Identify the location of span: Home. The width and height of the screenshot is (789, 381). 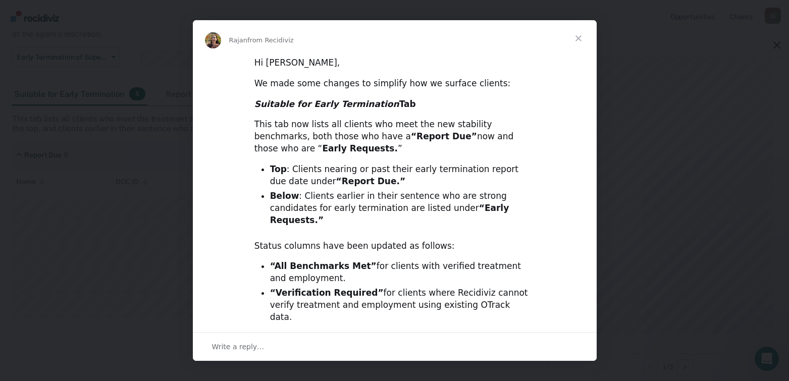
(50, 317).